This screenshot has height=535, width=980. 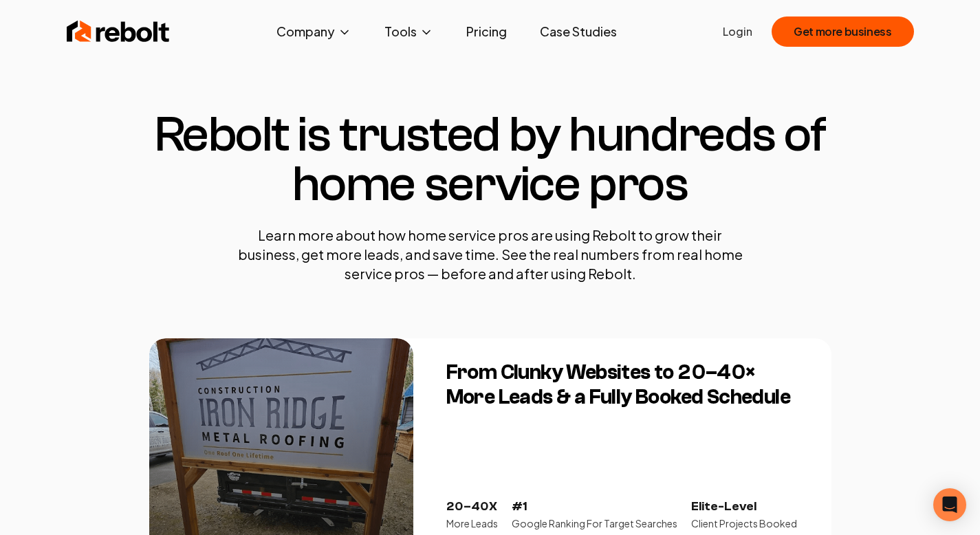 I want to click on h1: Rebolt is trusted by hundreds of home service pros, so click(x=490, y=159).